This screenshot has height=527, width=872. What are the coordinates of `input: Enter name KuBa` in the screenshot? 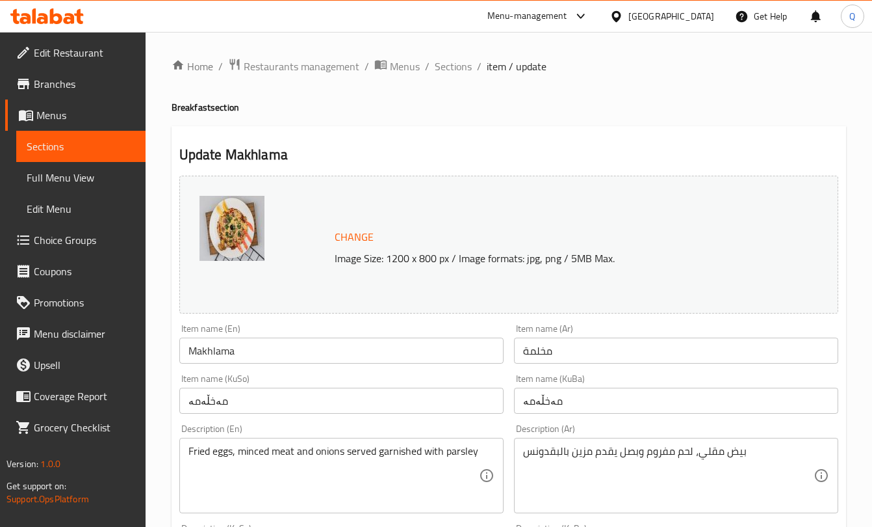 It's located at (676, 400).